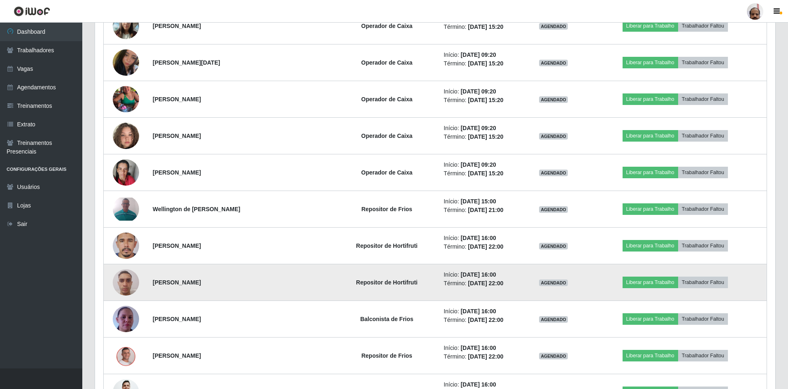 The width and height of the screenshot is (788, 389). I want to click on img: 1734191984880.jpeg, so click(126, 172).